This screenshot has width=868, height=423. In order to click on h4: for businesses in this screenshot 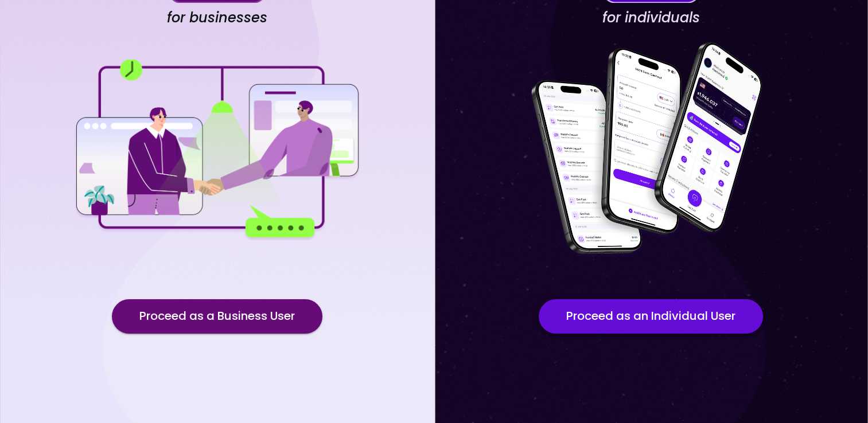, I will do `click(217, 18)`.